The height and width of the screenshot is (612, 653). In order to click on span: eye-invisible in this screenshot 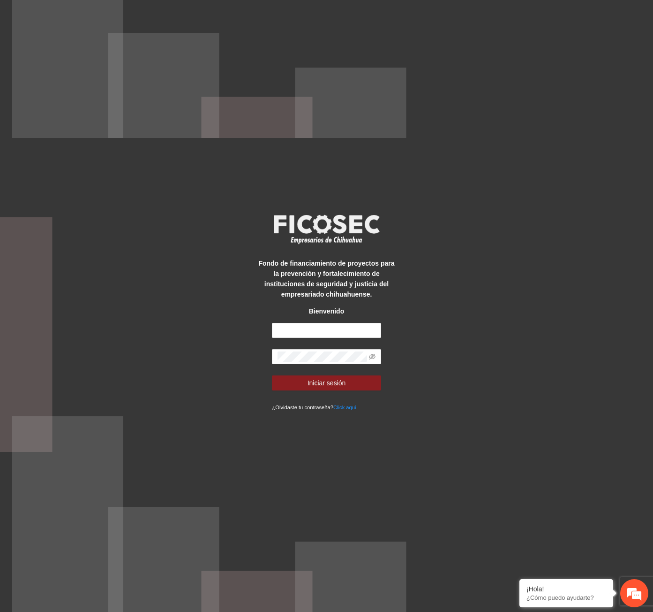, I will do `click(372, 357)`.